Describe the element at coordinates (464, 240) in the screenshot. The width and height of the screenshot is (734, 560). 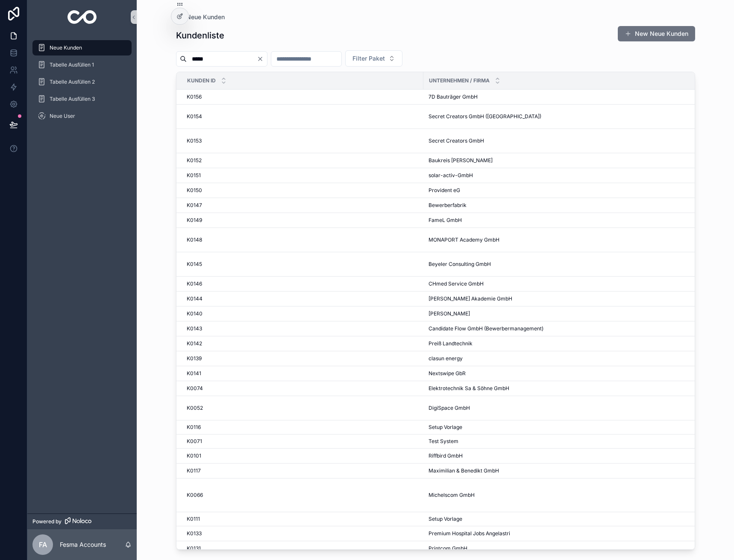
I see `span: MONAPORT Academy GmbH` at that location.